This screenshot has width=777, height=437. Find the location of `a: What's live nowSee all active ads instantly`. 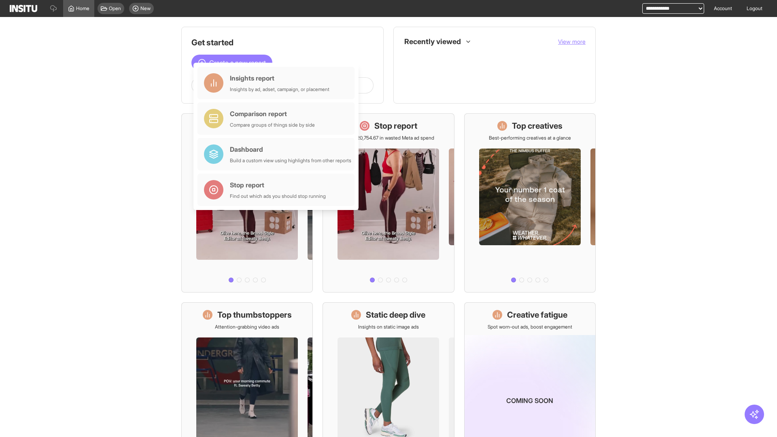

a: What's live nowSee all active ads instantly is located at coordinates (247, 203).